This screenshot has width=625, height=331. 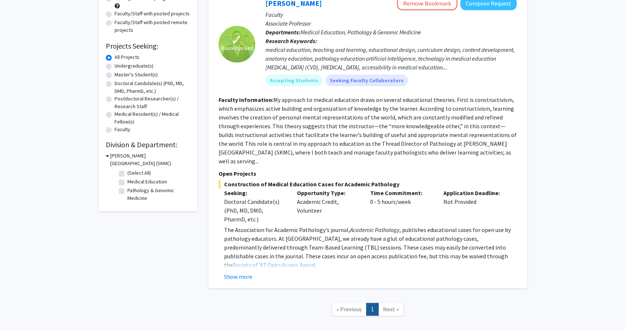 What do you see at coordinates (367, 131) in the screenshot?
I see `fg-read-more: My approach to medical education draws on several educational theories. First is constructivism, ...` at bounding box center [367, 131].